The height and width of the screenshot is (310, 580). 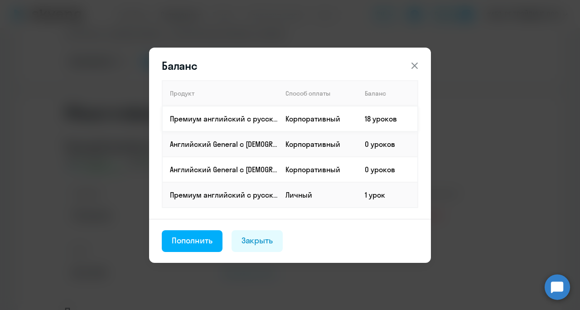 What do you see at coordinates (387, 195) in the screenshot?
I see `td: 1 урок` at bounding box center [387, 195].